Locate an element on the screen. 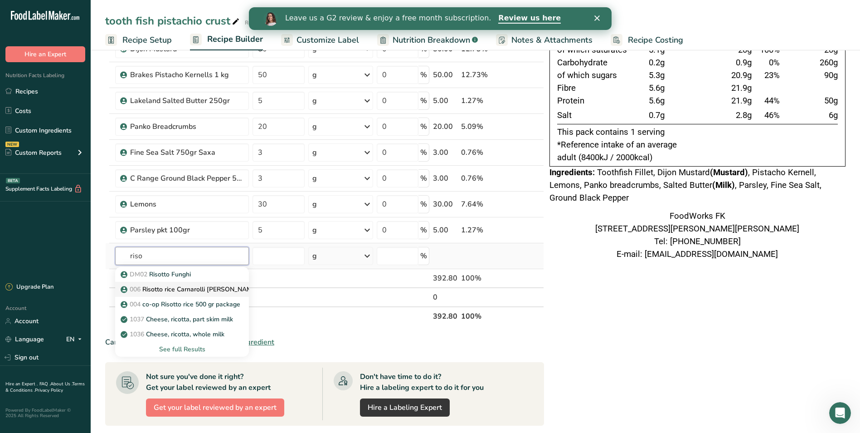  span: Recipe Builder is located at coordinates (235, 39).